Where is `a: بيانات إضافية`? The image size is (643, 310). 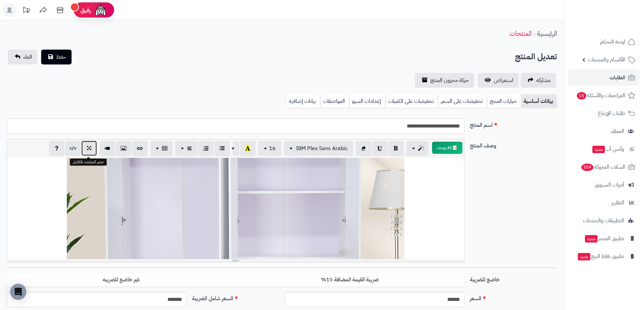 a: بيانات إضافية is located at coordinates (303, 101).